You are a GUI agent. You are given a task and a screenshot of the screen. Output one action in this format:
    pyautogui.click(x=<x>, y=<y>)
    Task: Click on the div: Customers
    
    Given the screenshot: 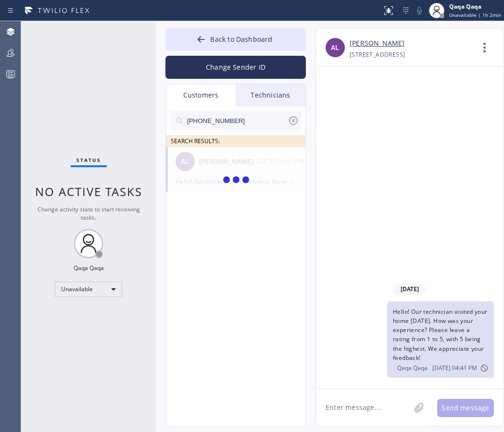 What is the action you would take?
    pyautogui.click(x=201, y=95)
    